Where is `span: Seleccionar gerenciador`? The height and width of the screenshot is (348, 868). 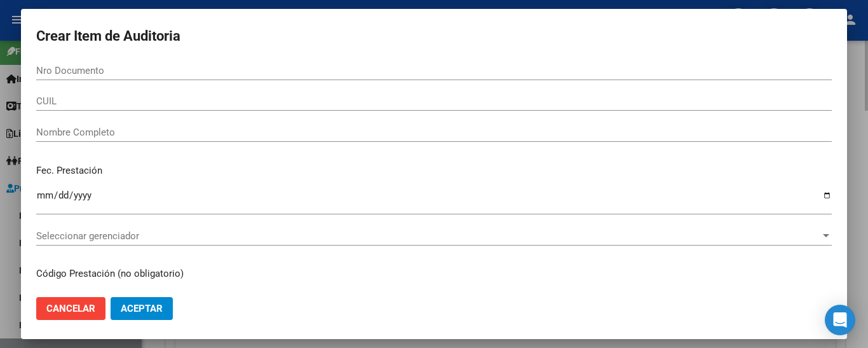 span: Seleccionar gerenciador is located at coordinates (429, 236).